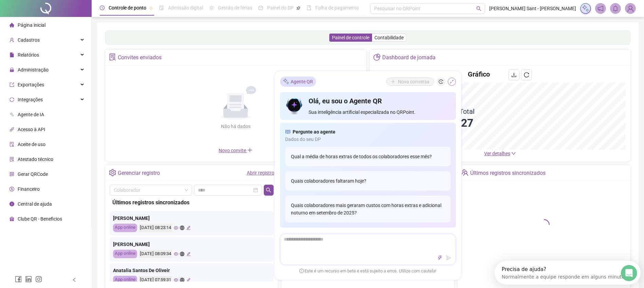 The image size is (644, 288). Describe the element at coordinates (527, 75) in the screenshot. I see `span: reload` at that location.